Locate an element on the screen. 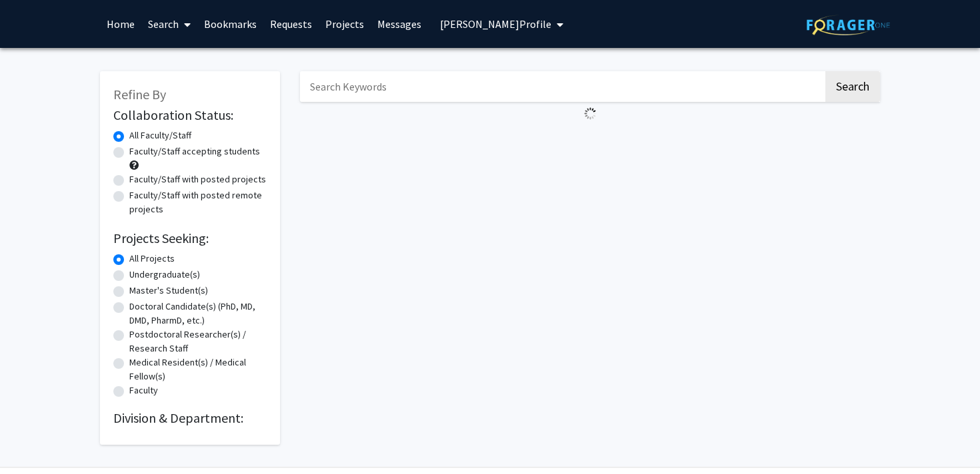 The height and width of the screenshot is (474, 980). label: Faculty/Staff with posted projects is located at coordinates (197, 179).